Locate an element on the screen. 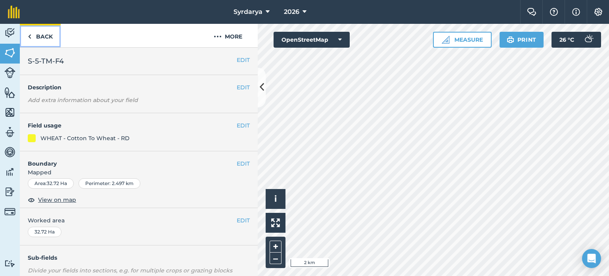 This screenshot has height=276, width=609. span: Syrdarya is located at coordinates (248, 12).